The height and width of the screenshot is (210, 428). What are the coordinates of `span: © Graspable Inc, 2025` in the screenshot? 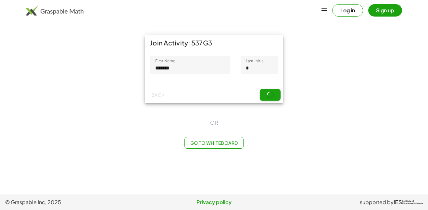 It's located at (75, 203).